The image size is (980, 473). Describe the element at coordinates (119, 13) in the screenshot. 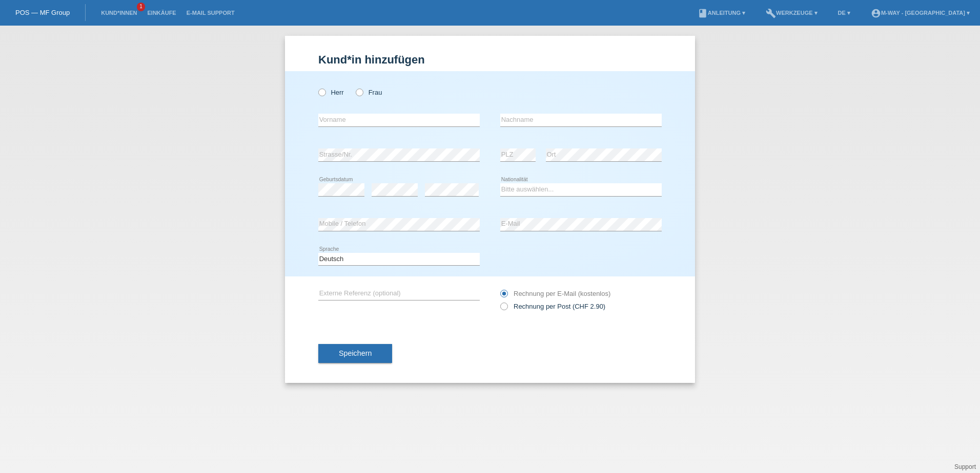

I see `a: Kund*innen` at that location.